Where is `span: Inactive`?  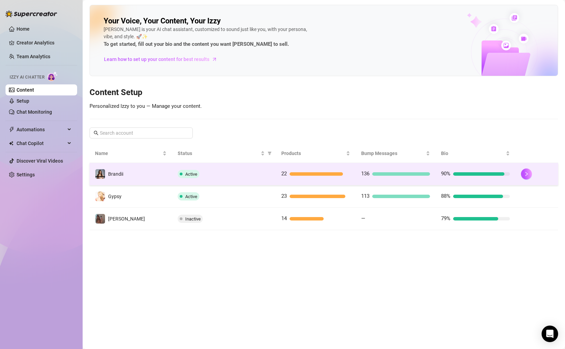
span: Inactive is located at coordinates (193, 218).